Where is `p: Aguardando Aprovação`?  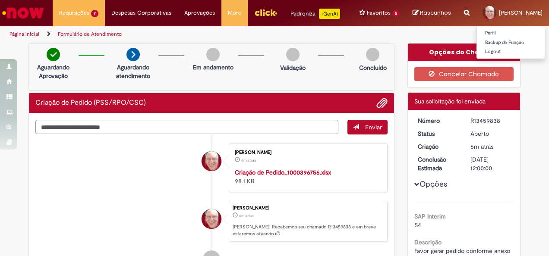 p: Aguardando Aprovação is located at coordinates (53, 72).